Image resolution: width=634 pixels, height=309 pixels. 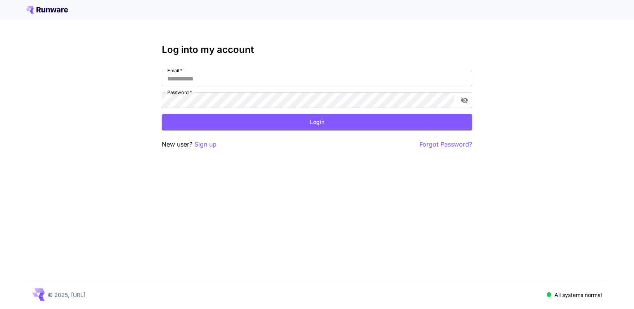 I want to click on button: toggle password visibility, so click(x=465, y=100).